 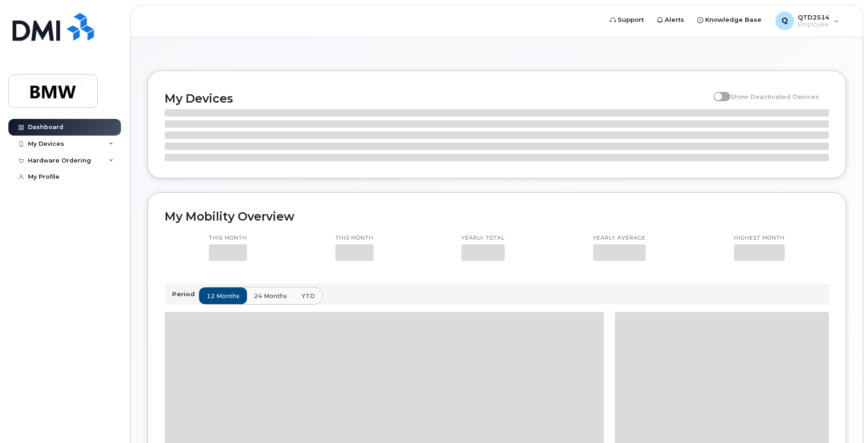 I want to click on span: Show Deactivated Devices, so click(x=774, y=97).